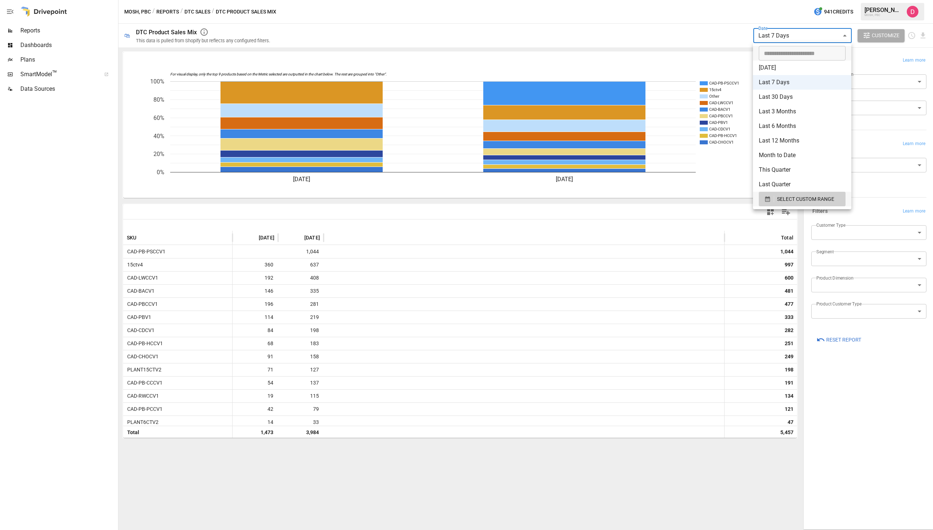  What do you see at coordinates (802, 155) in the screenshot?
I see `li: Month to Date` at bounding box center [802, 155].